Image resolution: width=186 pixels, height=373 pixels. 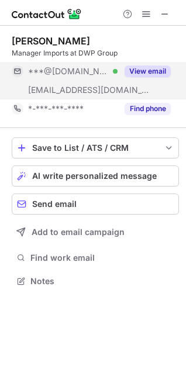 I want to click on span: Find work email, so click(x=102, y=258).